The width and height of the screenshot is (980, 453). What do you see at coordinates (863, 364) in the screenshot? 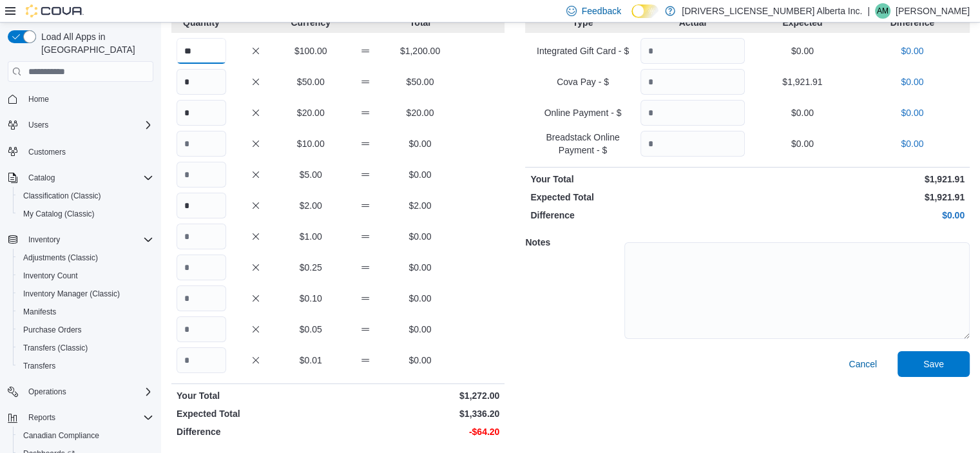
I see `button: Cancel` at bounding box center [863, 364].